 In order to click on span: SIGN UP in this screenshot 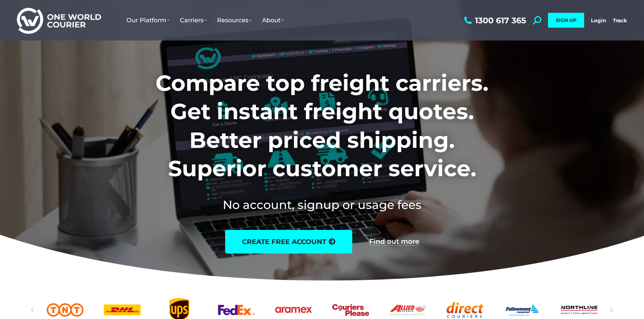, I will do `click(566, 21)`.